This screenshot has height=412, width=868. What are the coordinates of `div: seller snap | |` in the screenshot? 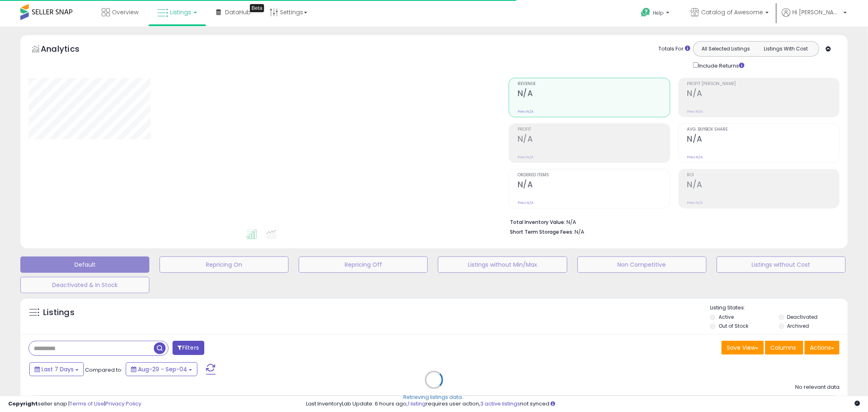 It's located at (74, 403).